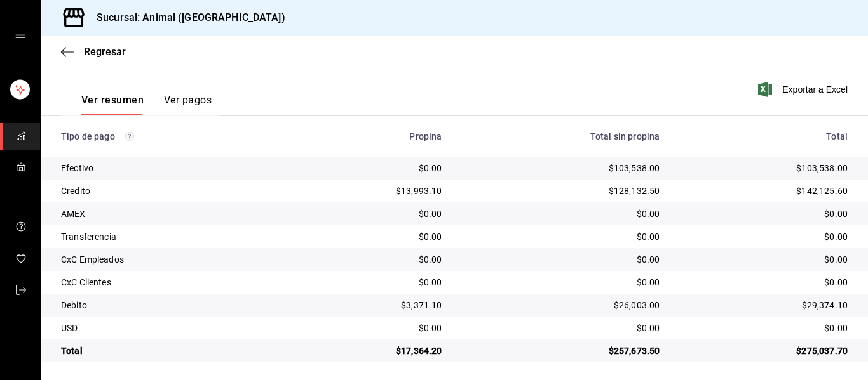 This screenshot has width=868, height=380. Describe the element at coordinates (171, 282) in the screenshot. I see `div: CxC Clientes` at that location.